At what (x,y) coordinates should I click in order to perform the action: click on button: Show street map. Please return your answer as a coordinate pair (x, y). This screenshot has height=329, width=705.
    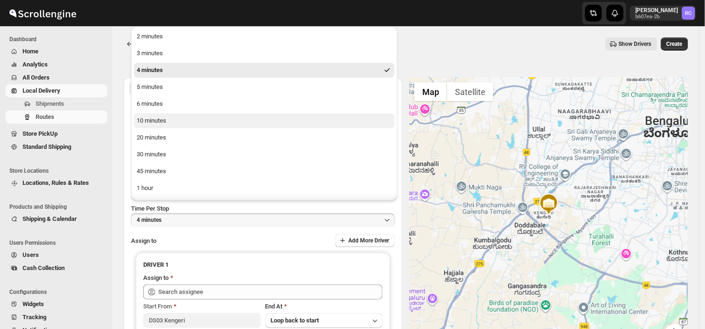
    Looking at the image, I should click on (431, 92).